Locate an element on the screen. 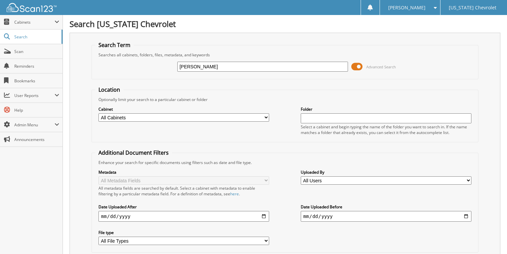 The width and height of the screenshot is (507, 254). span: Search is located at coordinates (36, 37).